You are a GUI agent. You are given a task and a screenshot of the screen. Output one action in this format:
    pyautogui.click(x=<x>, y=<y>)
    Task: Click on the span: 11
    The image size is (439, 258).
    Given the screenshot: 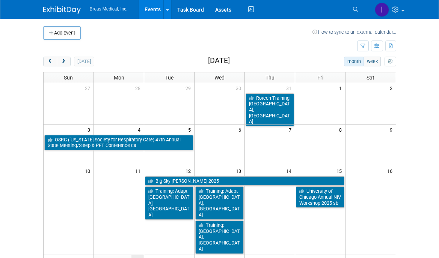 What is the action you would take?
    pyautogui.click(x=139, y=171)
    